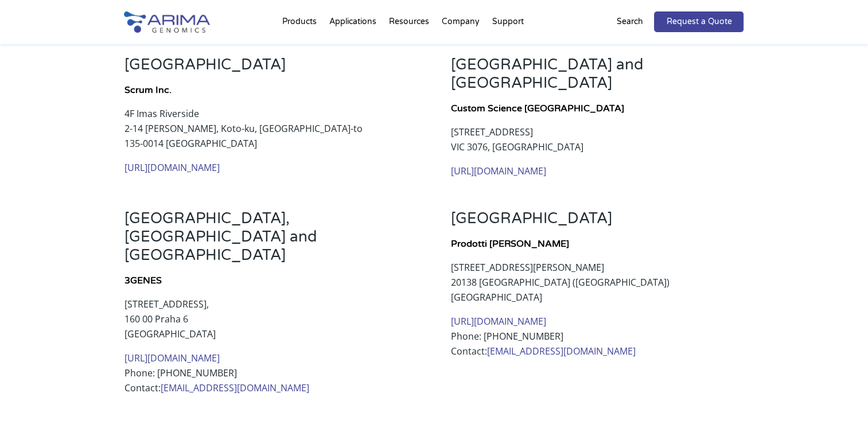 Image resolution: width=868 pixels, height=428 pixels. What do you see at coordinates (167, 22) in the screenshot?
I see `img: Arima-Genomics-logo` at bounding box center [167, 22].